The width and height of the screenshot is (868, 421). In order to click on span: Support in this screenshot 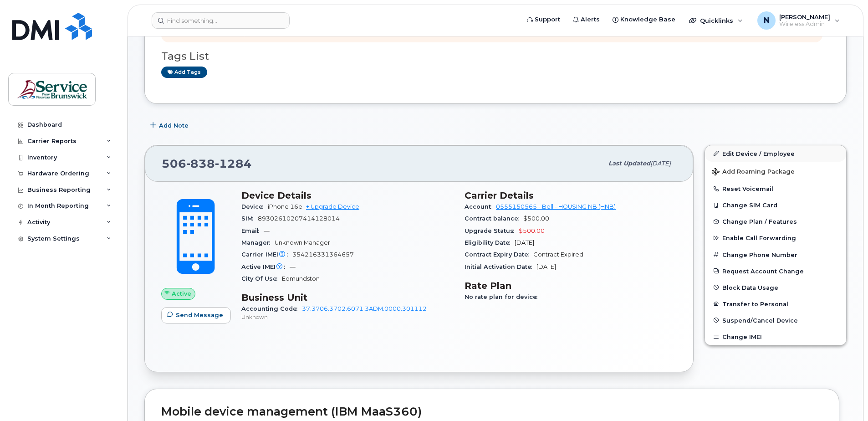, I will do `click(547, 20)`.